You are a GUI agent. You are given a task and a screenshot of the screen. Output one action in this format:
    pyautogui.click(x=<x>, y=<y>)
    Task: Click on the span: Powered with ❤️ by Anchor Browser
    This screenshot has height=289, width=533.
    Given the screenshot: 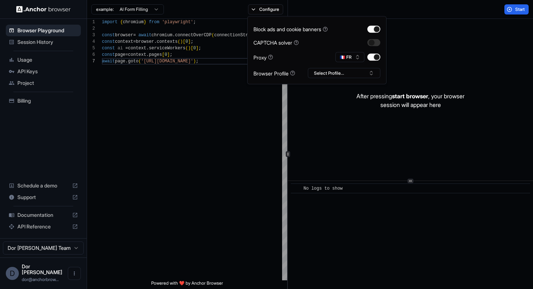 What is the action you would take?
    pyautogui.click(x=187, y=285)
    